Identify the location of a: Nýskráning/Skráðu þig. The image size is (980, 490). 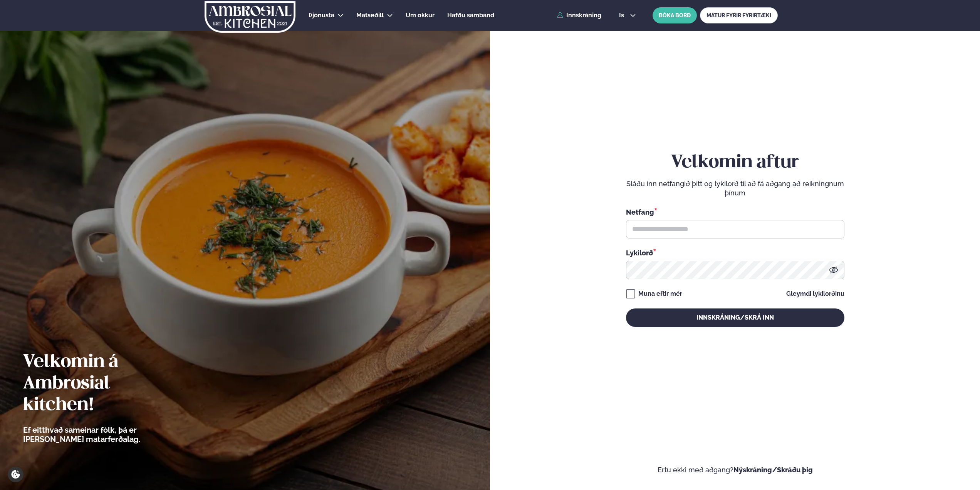
(773, 470).